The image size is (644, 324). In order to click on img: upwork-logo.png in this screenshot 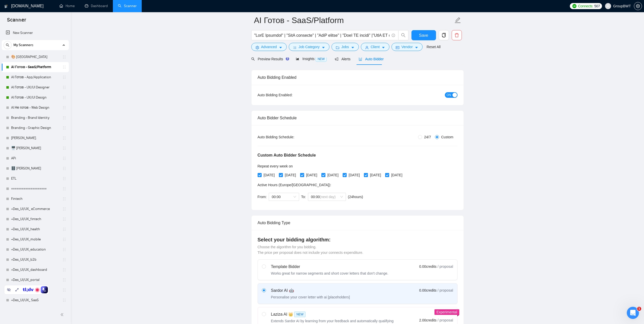, I will do `click(575, 6)`.